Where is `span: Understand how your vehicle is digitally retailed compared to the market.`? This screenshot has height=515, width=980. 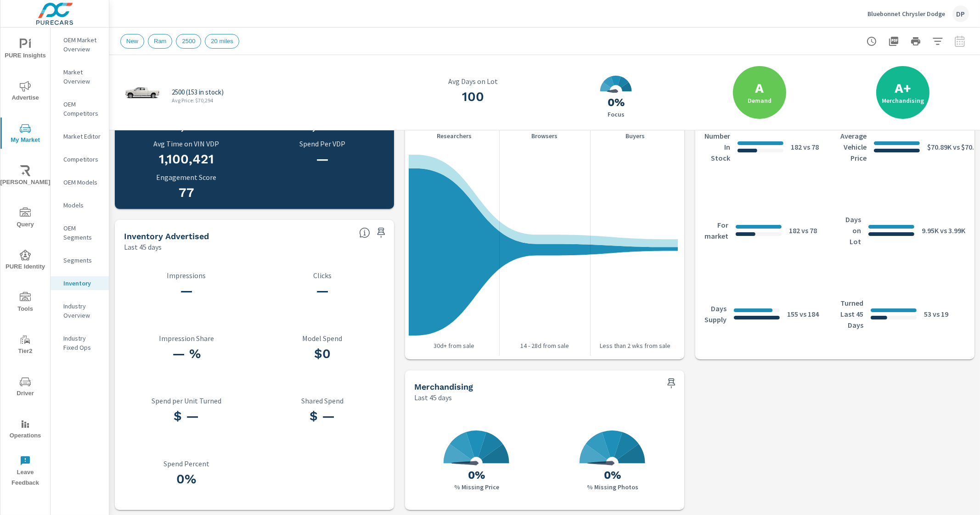 span: Understand how your vehicle is digitally retailed compared to the market. is located at coordinates (365, 233).